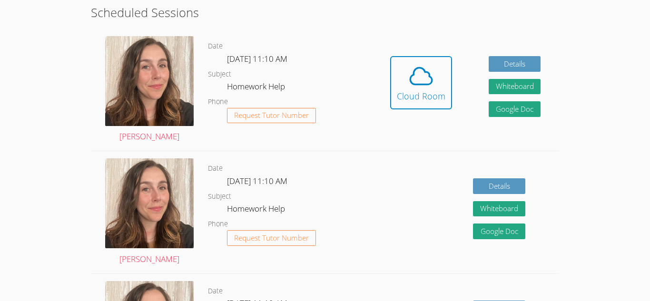 The image size is (650, 301). What do you see at coordinates (325, 12) in the screenshot?
I see `h2: Scheduled Sessions` at bounding box center [325, 12].